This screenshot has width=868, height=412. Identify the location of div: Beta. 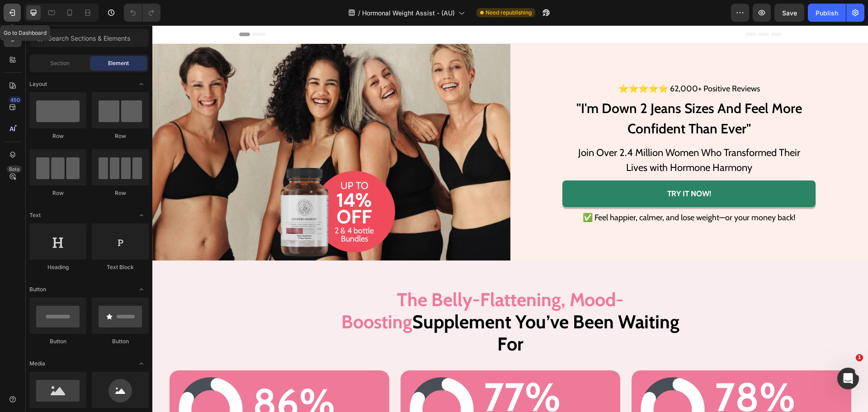
(14, 169).